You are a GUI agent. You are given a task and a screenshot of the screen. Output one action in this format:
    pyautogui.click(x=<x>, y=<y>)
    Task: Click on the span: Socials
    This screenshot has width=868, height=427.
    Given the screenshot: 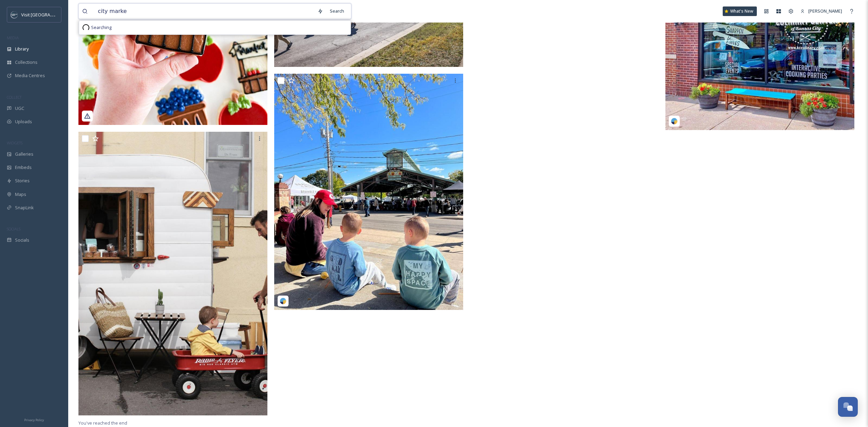 What is the action you would take?
    pyautogui.click(x=22, y=240)
    